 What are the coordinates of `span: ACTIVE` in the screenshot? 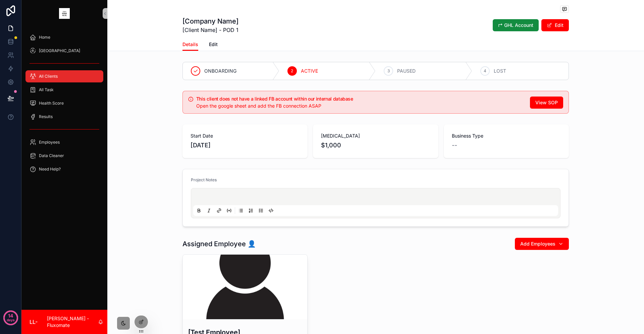 It's located at (310, 71).